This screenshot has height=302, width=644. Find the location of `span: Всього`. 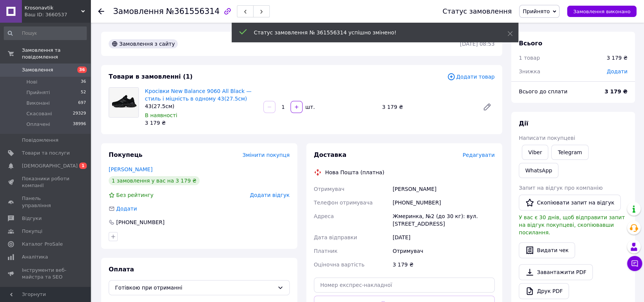

span: Всього is located at coordinates (530, 43).